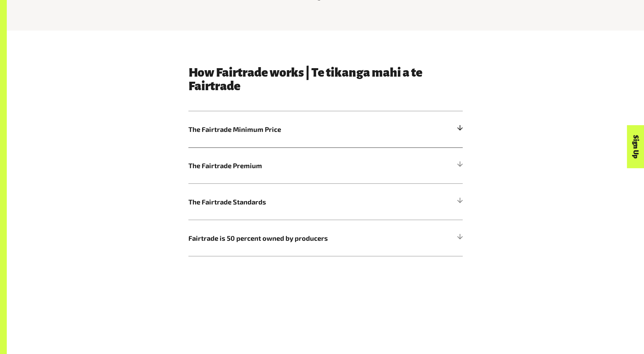 The width and height of the screenshot is (644, 354). Describe the element at coordinates (326, 79) in the screenshot. I see `h3: How Fairtrade works | Te tikanga mahi a te Fairtrade` at that location.